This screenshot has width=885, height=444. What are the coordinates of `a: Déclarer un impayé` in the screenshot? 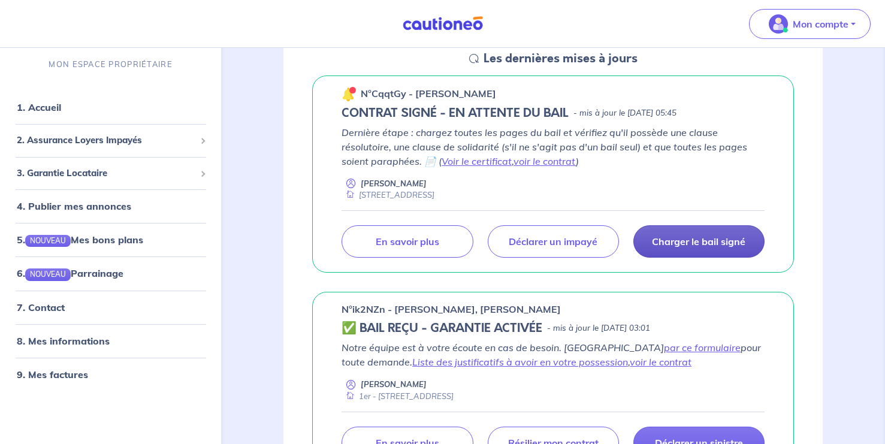 It's located at (553, 241).